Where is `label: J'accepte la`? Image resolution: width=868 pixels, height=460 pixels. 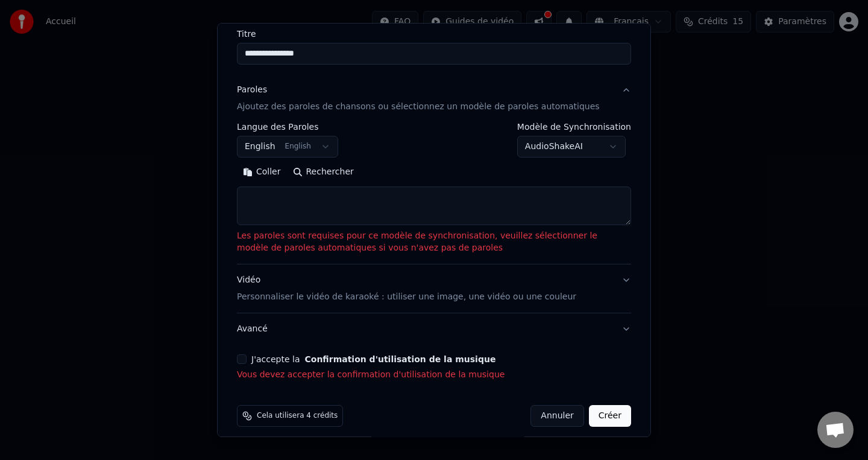 label: J'accepte la is located at coordinates (374, 359).